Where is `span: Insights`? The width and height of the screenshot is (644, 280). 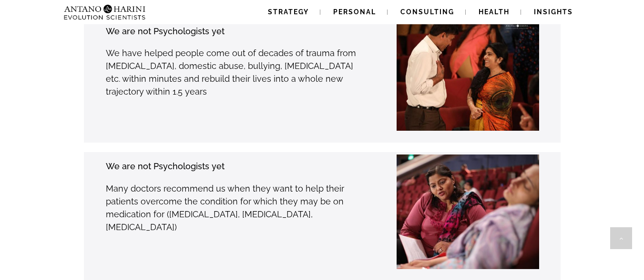 span: Insights is located at coordinates (553, 12).